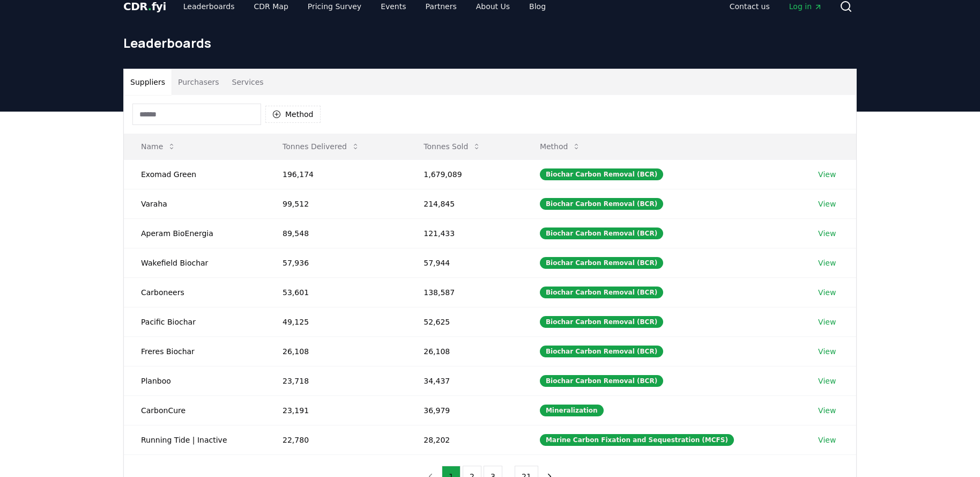  What do you see at coordinates (452, 147) in the screenshot?
I see `button: Tonnes Sold` at bounding box center [452, 147].